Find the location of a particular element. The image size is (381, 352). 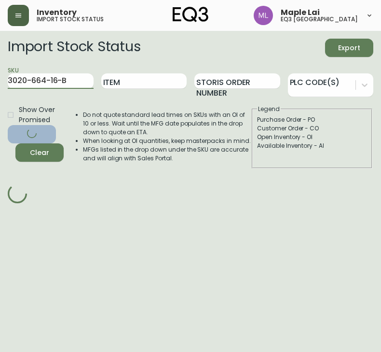

span: Show Over Promised is located at coordinates (37, 115).